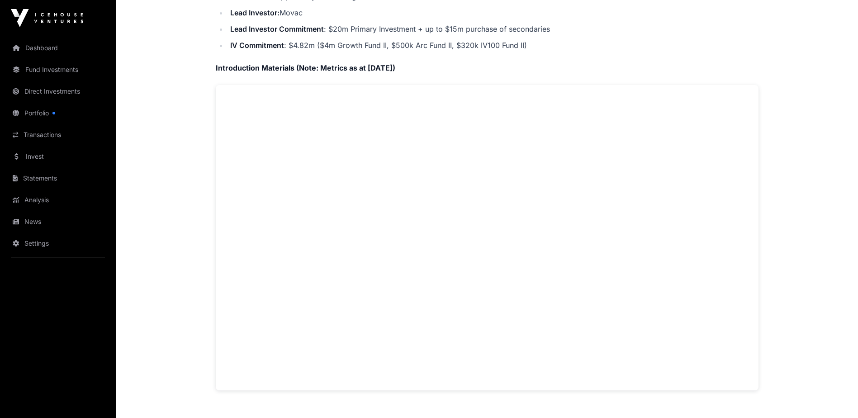 The width and height of the screenshot is (858, 418). What do you see at coordinates (58, 157) in the screenshot?
I see `a: Invest` at bounding box center [58, 157].